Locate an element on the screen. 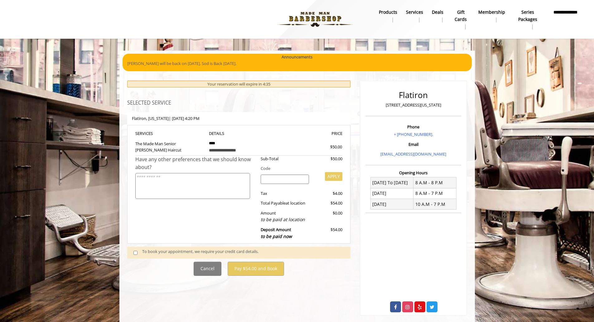  h3: Phone is located at coordinates (413, 127).